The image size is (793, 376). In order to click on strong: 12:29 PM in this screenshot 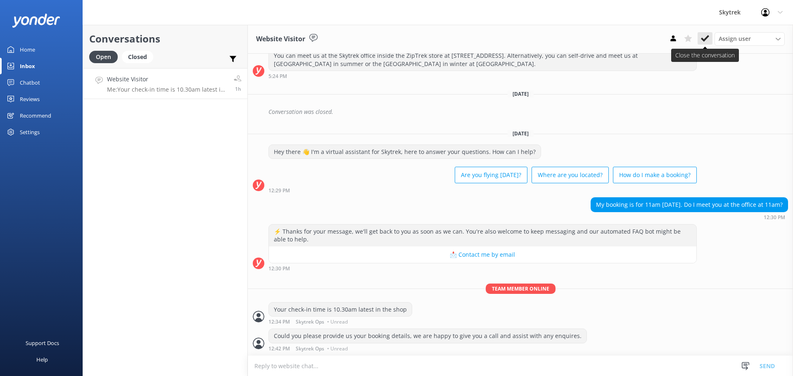, I will do `click(279, 191)`.